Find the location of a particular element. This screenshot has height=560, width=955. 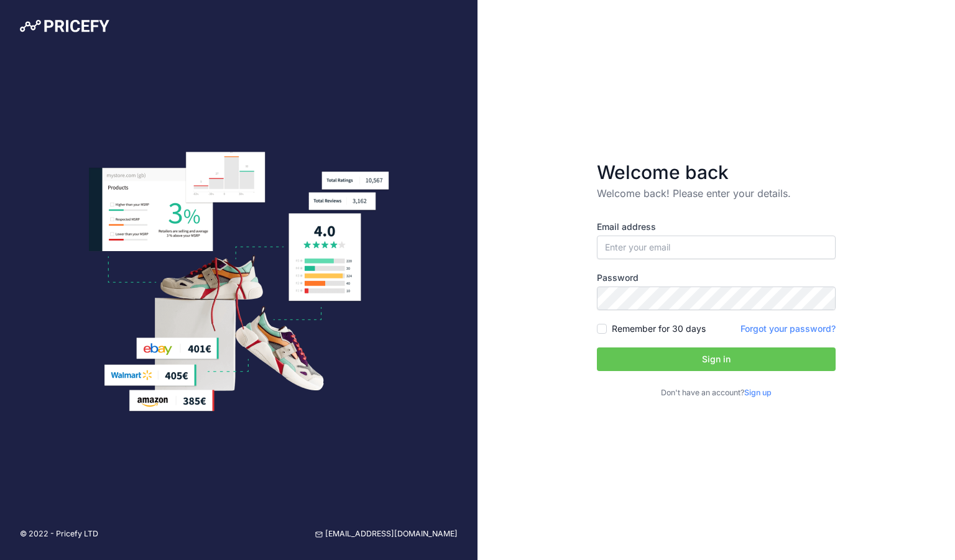

p: Welcome back! Please enter your details. is located at coordinates (716, 193).